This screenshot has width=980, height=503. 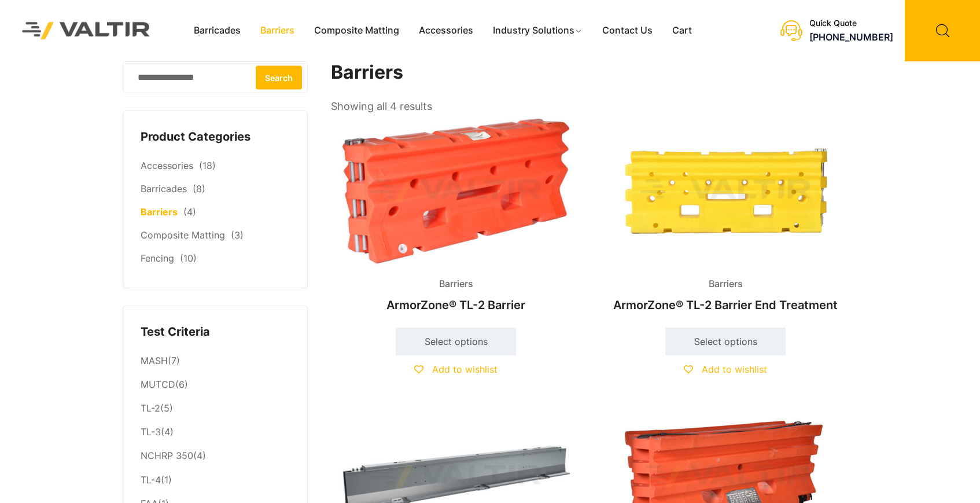 I want to click on li: (6), so click(x=215, y=384).